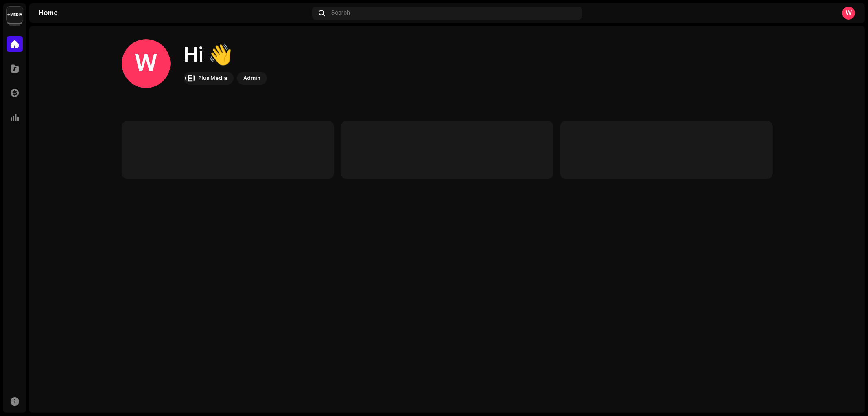 This screenshot has height=416, width=868. I want to click on div: Admin, so click(252, 78).